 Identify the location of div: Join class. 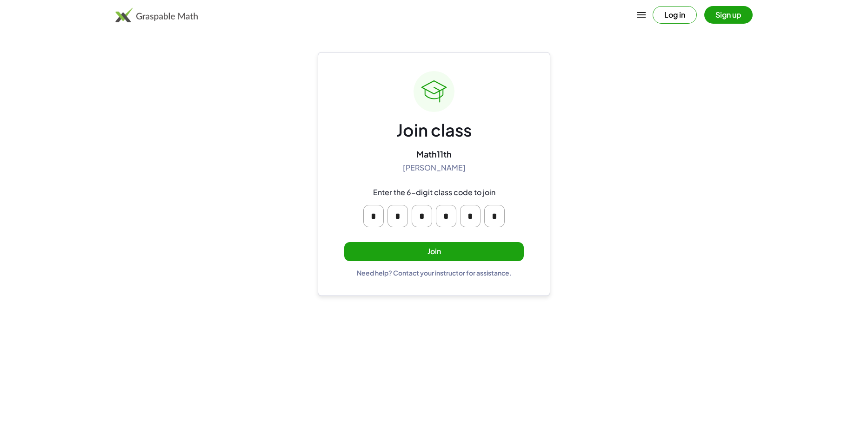
(434, 130).